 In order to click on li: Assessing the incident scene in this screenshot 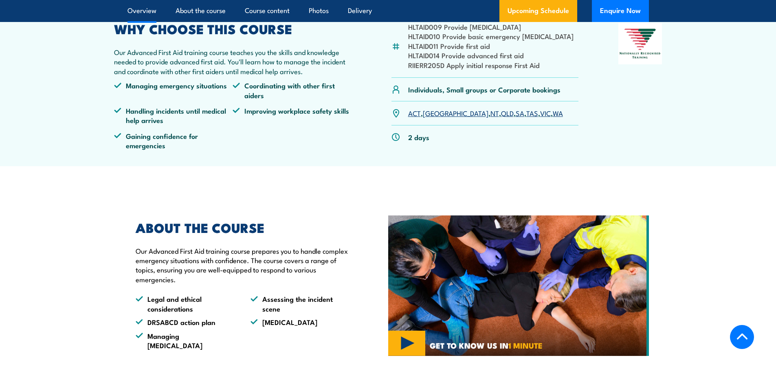, I will do `click(301, 303)`.